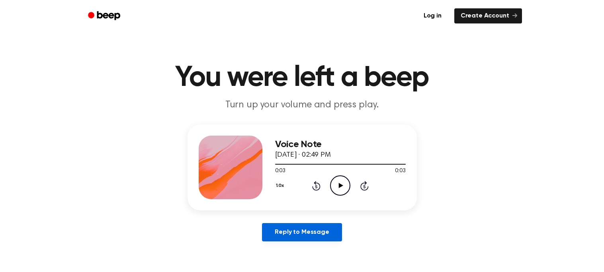 Image resolution: width=604 pixels, height=272 pixels. Describe the element at coordinates (341, 145) in the screenshot. I see `h3: Voice Note` at that location.